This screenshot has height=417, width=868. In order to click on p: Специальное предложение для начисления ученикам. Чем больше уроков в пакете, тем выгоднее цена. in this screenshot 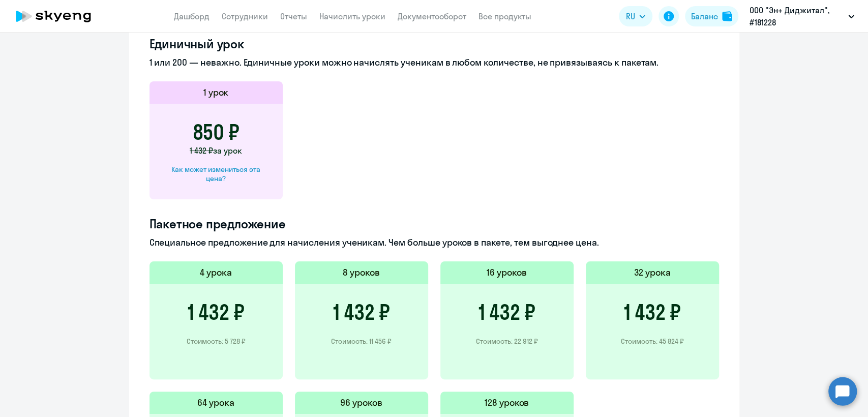, I will do `click(434, 242)`.